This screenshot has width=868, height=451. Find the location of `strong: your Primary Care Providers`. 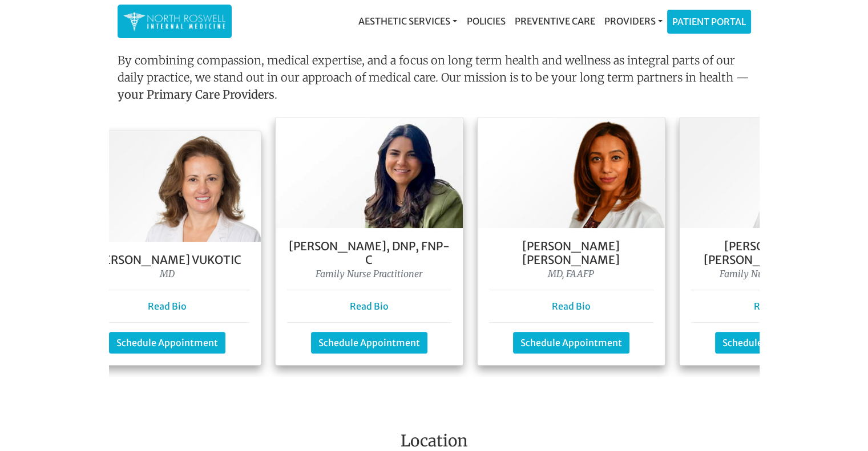

strong: your Primary Care Providers is located at coordinates (196, 94).